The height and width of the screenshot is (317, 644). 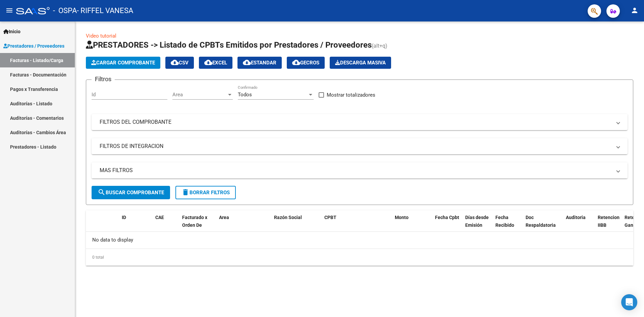 What do you see at coordinates (160, 218) in the screenshot?
I see `span: CAE` at bounding box center [160, 218].